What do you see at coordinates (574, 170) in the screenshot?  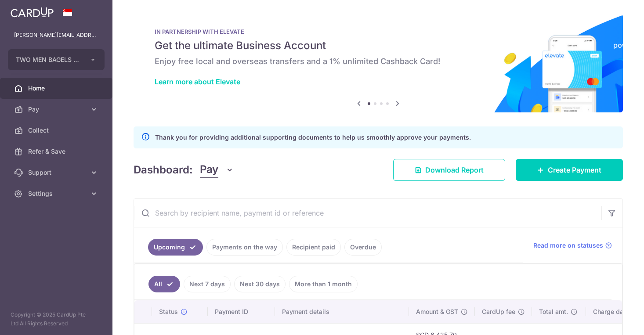 I see `span: Create Payment` at bounding box center [574, 170].